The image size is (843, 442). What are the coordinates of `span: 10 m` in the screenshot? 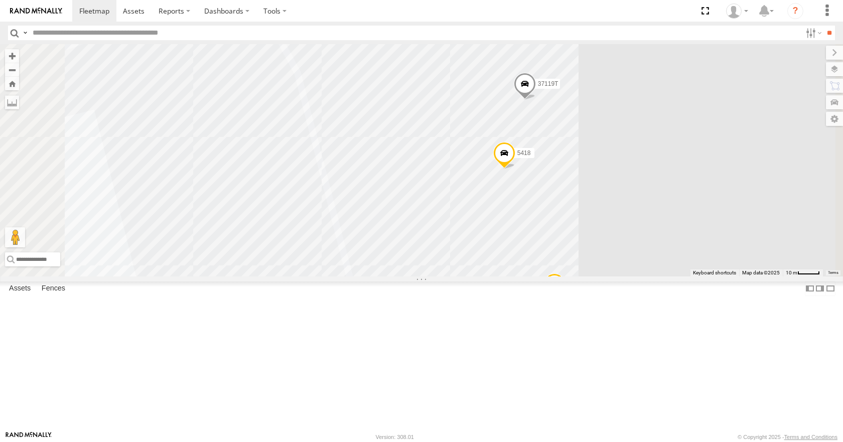 It's located at (791, 272).